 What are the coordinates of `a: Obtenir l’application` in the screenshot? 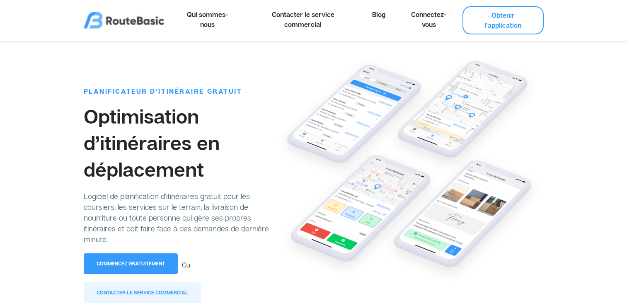 It's located at (503, 20).